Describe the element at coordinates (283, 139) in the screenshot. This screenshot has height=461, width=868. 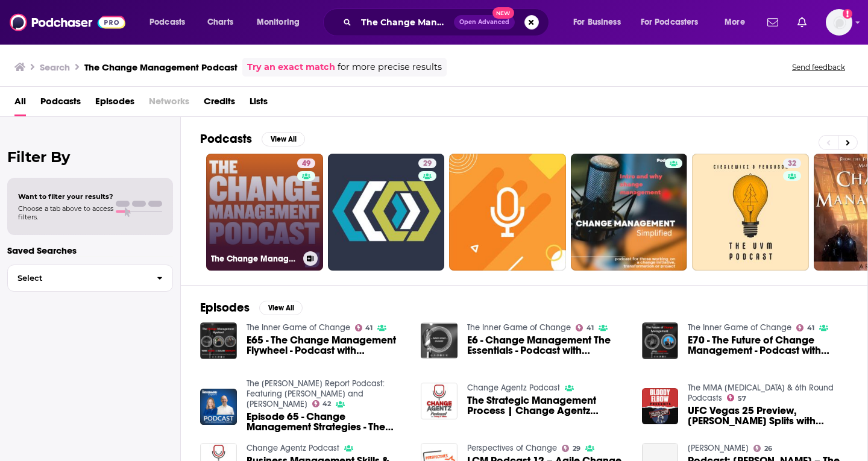
I see `button: View All` at that location.